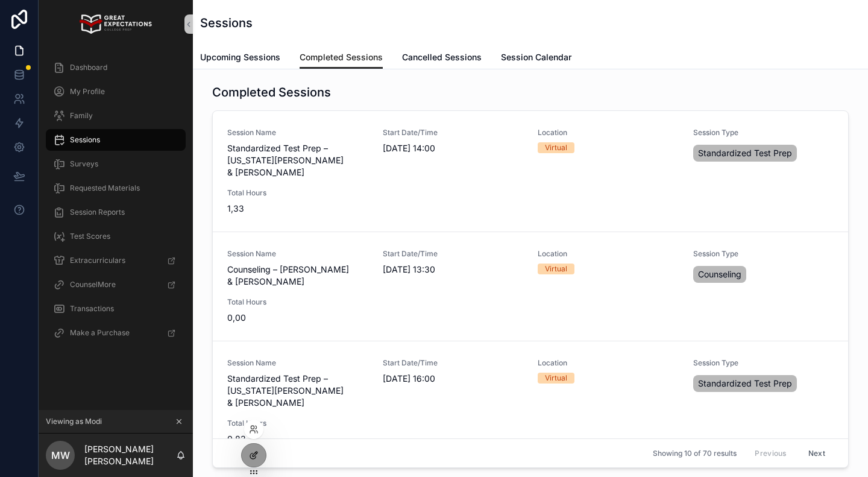 This screenshot has height=477, width=868. What do you see at coordinates (116, 212) in the screenshot?
I see `a: Session Reports` at bounding box center [116, 212].